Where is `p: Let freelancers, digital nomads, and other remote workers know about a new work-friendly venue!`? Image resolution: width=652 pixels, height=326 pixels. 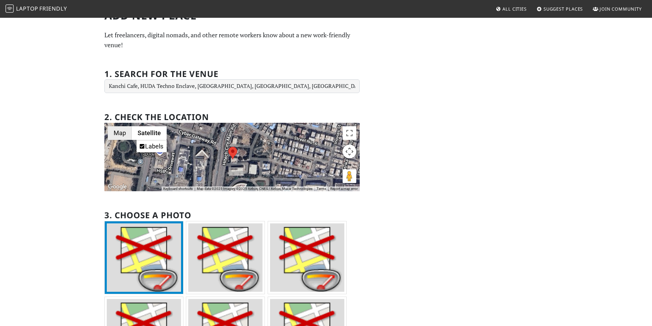 p: Let freelancers, digital nomads, and other remote workers know about a new work-friendly venue! is located at coordinates (232, 40).